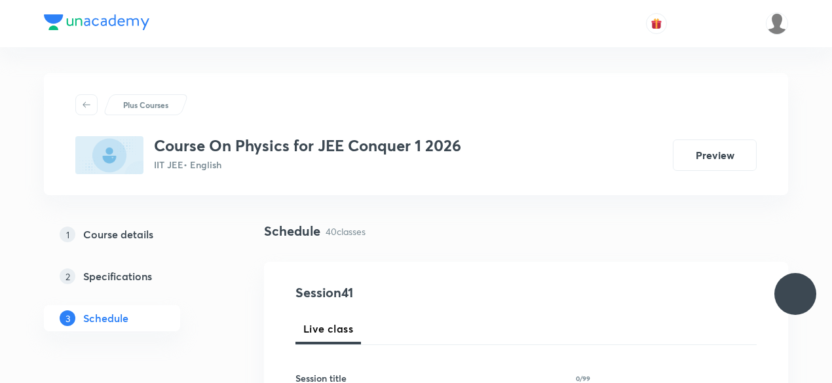 The height and width of the screenshot is (383, 832). Describe the element at coordinates (777, 24) in the screenshot. I see `img: Saniya Tarannum` at that location.